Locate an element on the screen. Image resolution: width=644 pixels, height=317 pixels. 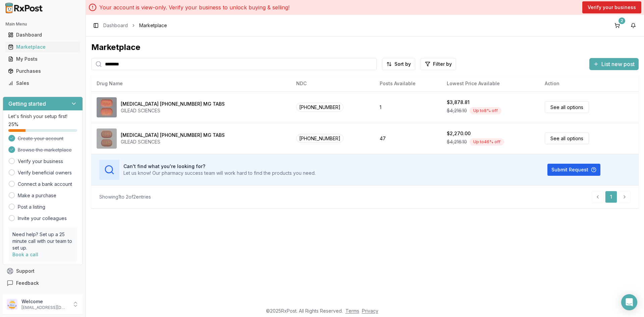
span: Create your account is located at coordinates (41, 139).